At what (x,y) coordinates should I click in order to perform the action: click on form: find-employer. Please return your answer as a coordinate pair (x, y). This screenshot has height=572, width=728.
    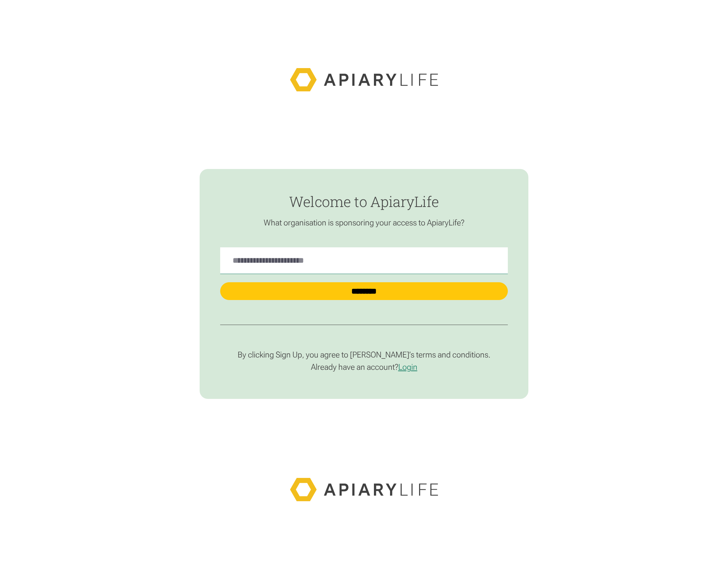
    Looking at the image, I should click on (364, 284).